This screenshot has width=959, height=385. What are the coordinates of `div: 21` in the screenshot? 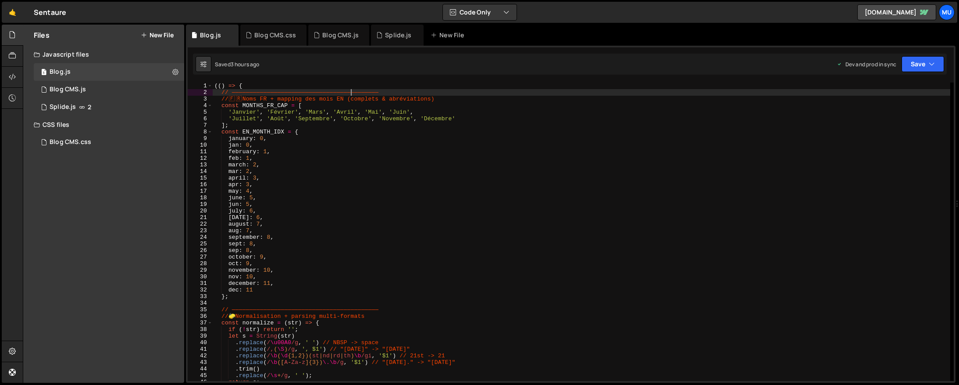 It's located at (200, 217).